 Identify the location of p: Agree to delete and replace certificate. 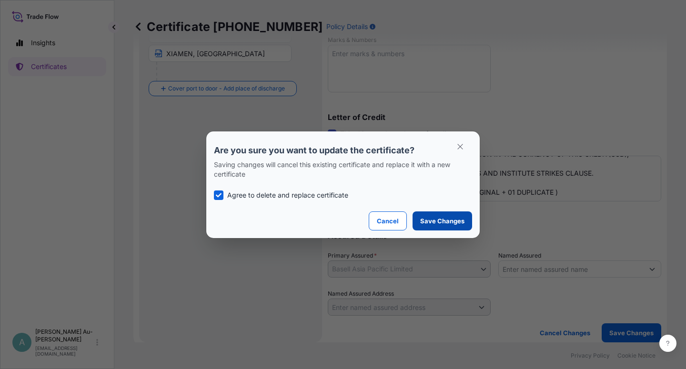
(288, 195).